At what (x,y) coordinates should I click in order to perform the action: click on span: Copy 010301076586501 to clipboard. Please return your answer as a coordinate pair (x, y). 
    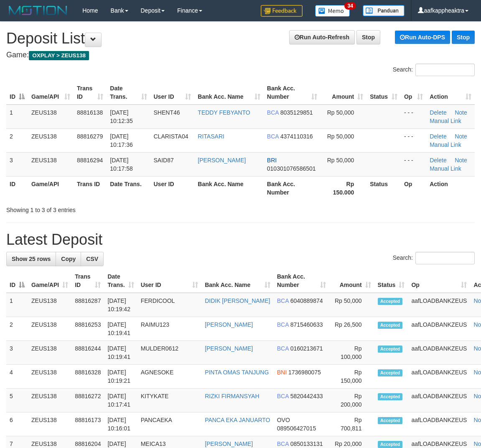
    Looking at the image, I should click on (292, 169).